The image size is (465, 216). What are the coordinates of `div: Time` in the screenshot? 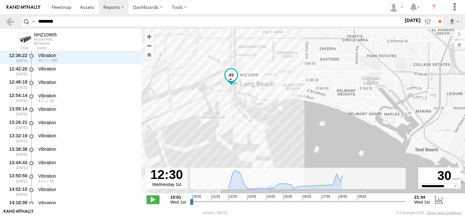 It's located at (17, 48).